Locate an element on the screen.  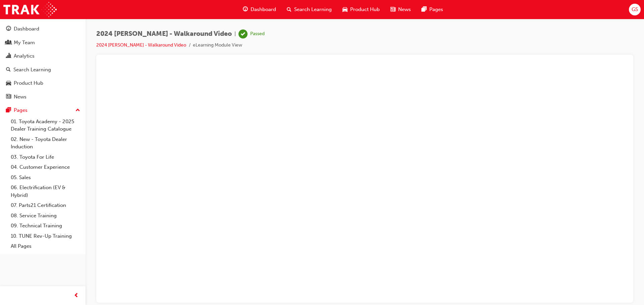
a: News is located at coordinates (43, 97).